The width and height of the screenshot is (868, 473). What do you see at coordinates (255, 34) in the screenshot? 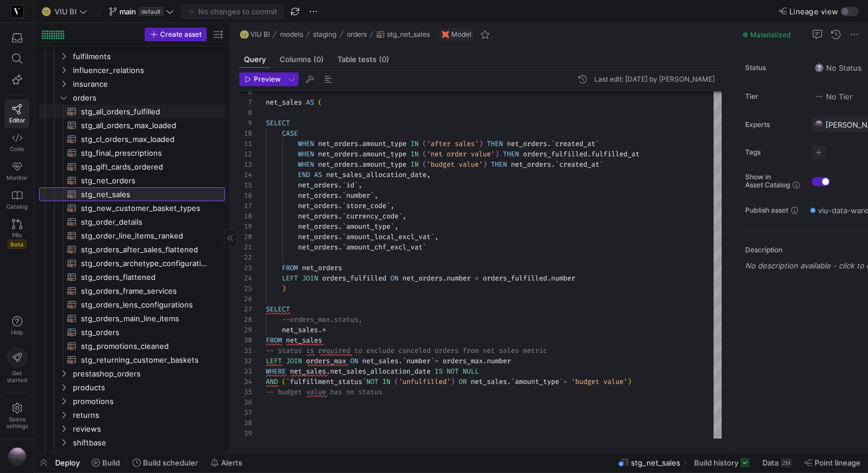
I see `button: 🌝VIU BI` at bounding box center [255, 34].